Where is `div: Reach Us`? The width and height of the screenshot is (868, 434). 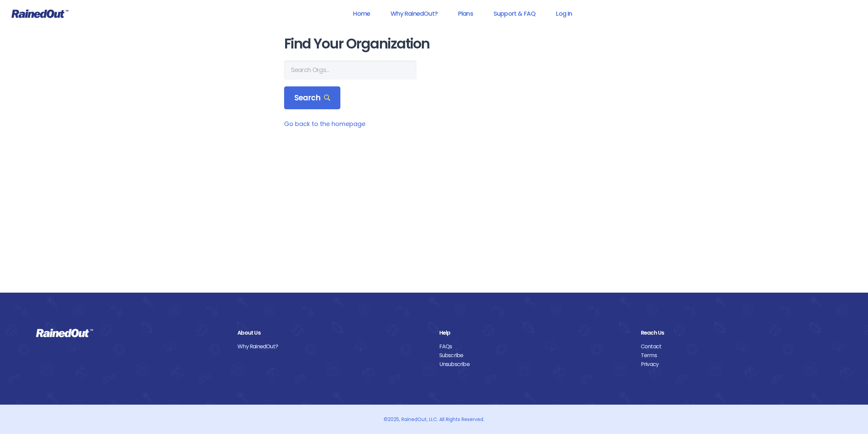
div: Reach Us is located at coordinates (736, 333).